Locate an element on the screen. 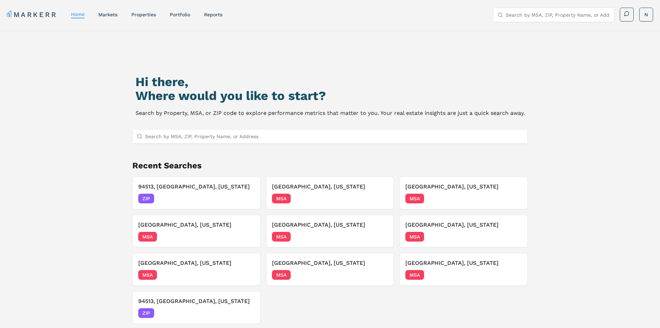 This screenshot has height=328, width=660. a: MARKERR is located at coordinates (32, 15).